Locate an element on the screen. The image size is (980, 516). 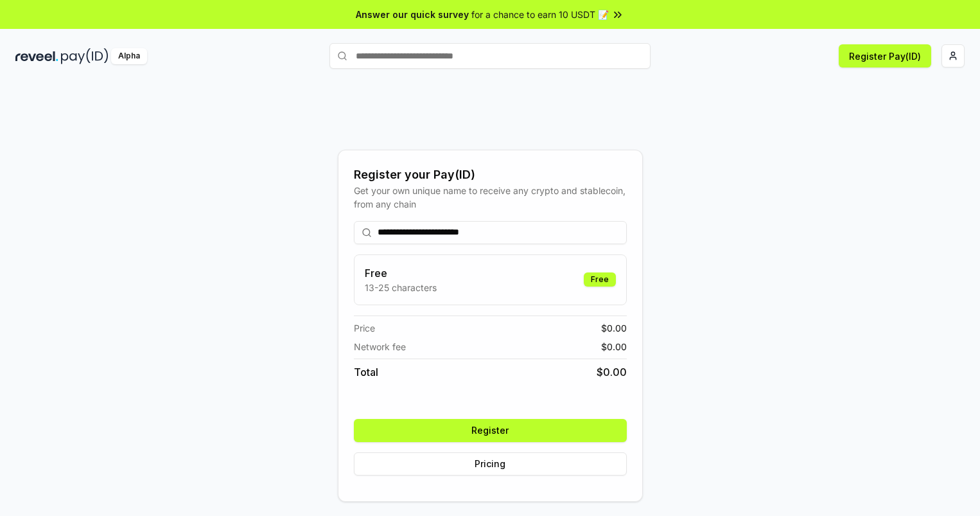
img: pay_id is located at coordinates (84, 56).